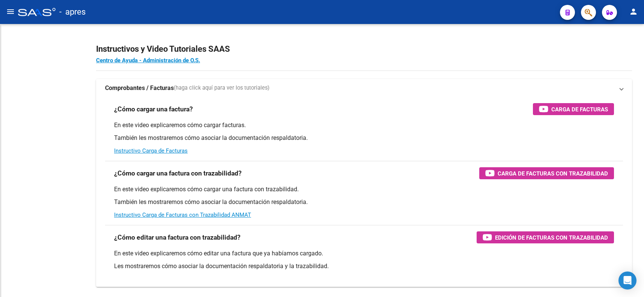  I want to click on h3: ¿Cómo cargar una factura con trazabilidad?, so click(178, 174).